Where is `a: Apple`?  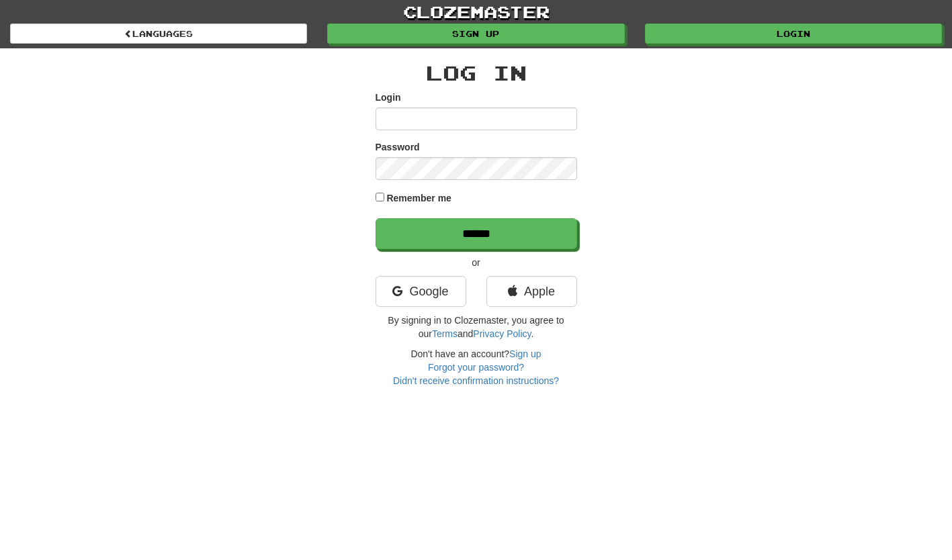
a: Apple is located at coordinates (532, 292).